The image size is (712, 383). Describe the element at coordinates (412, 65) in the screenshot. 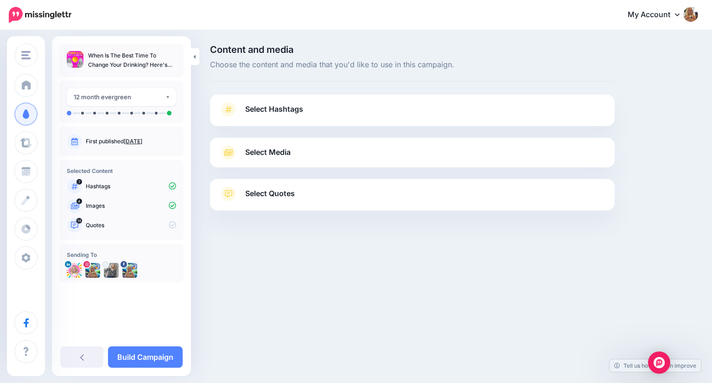

I see `span: Choose the content and media that you'd like to use in this campaign.` at that location.